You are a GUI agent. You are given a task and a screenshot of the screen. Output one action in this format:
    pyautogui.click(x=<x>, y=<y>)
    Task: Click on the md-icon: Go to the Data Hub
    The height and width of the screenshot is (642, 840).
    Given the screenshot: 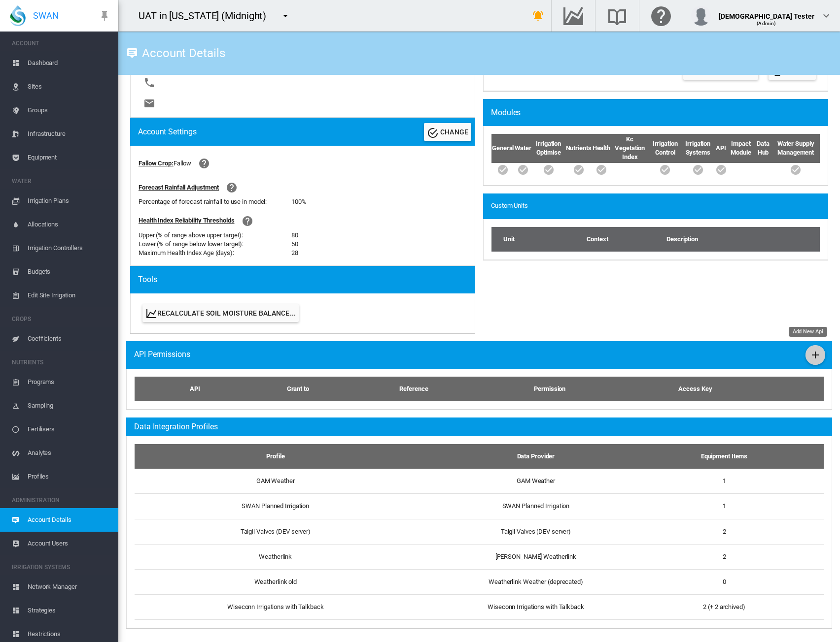 What is the action you would take?
    pyautogui.click(x=573, y=16)
    